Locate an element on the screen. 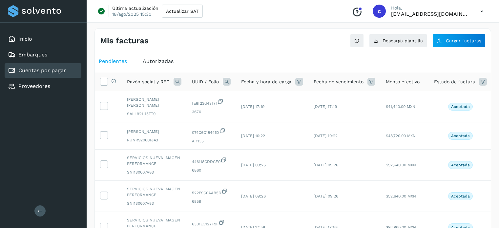 Image resolution: width=499 pixels, height=228 pixels. span: Autorizadas is located at coordinates (158, 61).